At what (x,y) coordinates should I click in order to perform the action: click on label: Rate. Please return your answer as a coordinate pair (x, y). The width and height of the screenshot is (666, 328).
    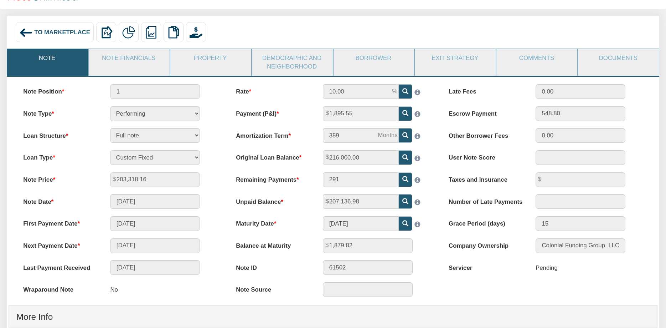
    Looking at the image, I should click on (272, 90).